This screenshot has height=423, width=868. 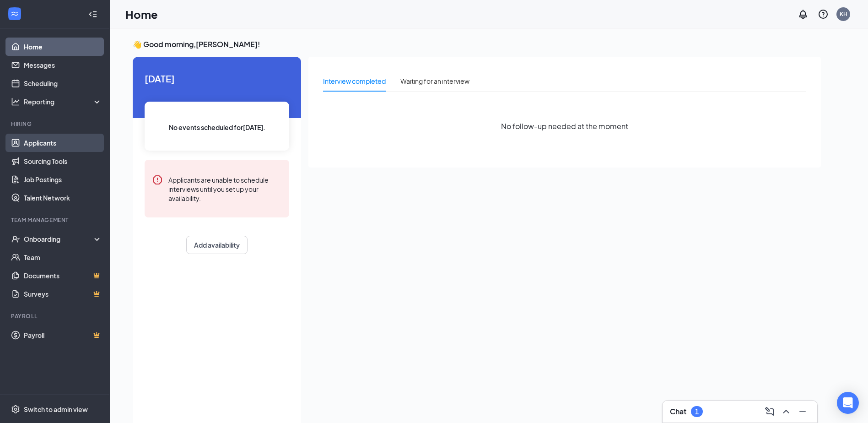 What do you see at coordinates (55, 316) in the screenshot?
I see `div: Payroll` at bounding box center [55, 316].